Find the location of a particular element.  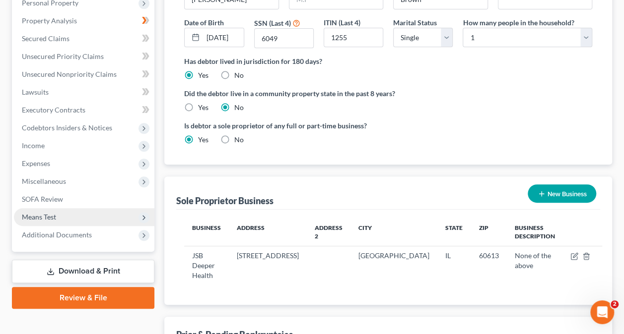

span: Income is located at coordinates (33, 145).